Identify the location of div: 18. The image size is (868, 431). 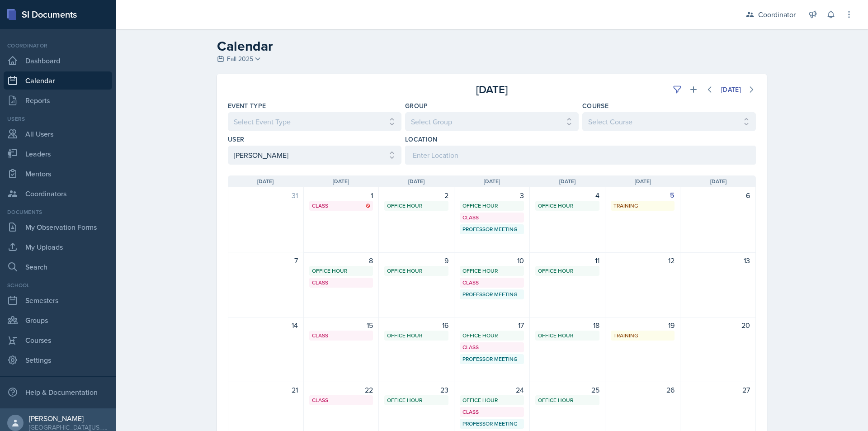
(567, 325).